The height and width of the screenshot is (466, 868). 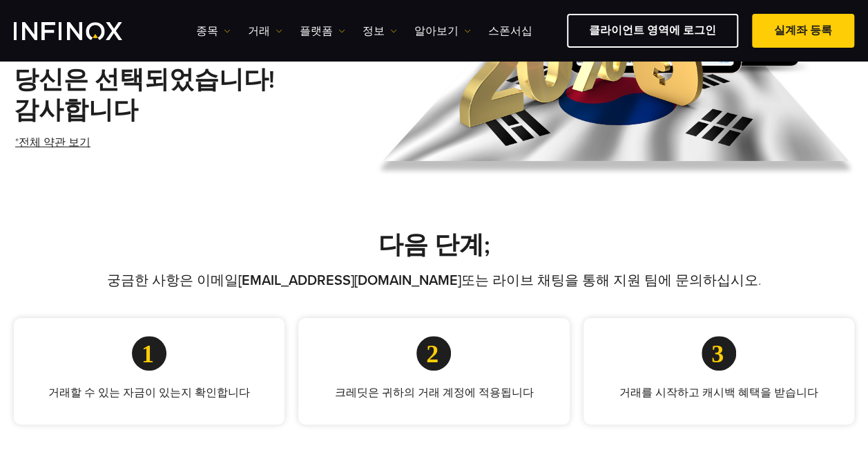 What do you see at coordinates (434, 392) in the screenshot?
I see `p: 크레딧은 귀하의 거래 계정에 적용됩니다` at bounding box center [434, 392].